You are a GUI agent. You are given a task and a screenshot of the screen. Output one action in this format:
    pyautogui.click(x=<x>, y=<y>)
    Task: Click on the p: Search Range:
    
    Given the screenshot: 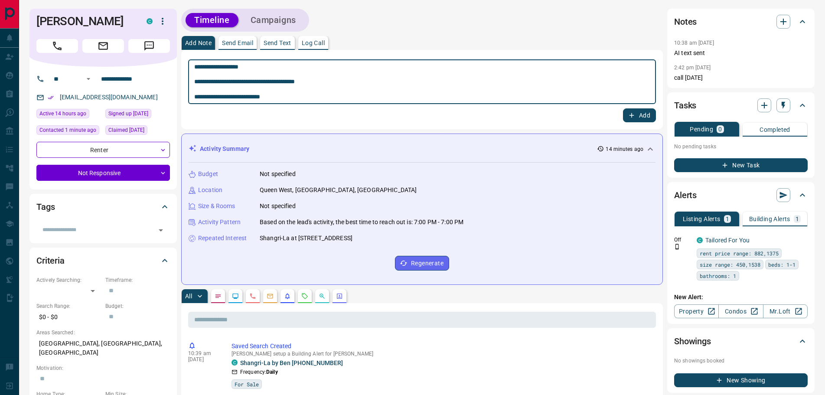 What is the action you would take?
    pyautogui.click(x=68, y=306)
    